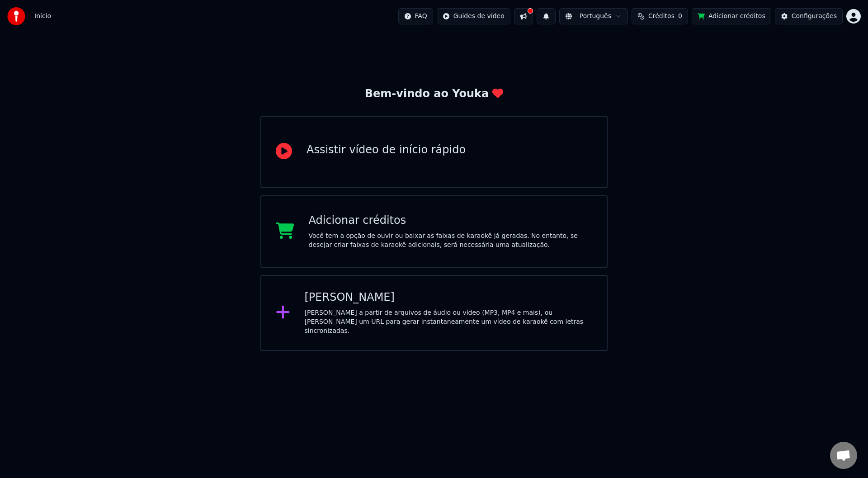 The image size is (868, 478). I want to click on div: Assistir vídeo de início rápido, so click(386, 150).